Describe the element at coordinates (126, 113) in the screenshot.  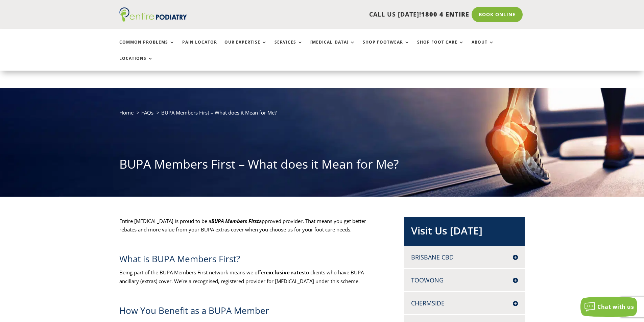
I see `a: Home` at that location.